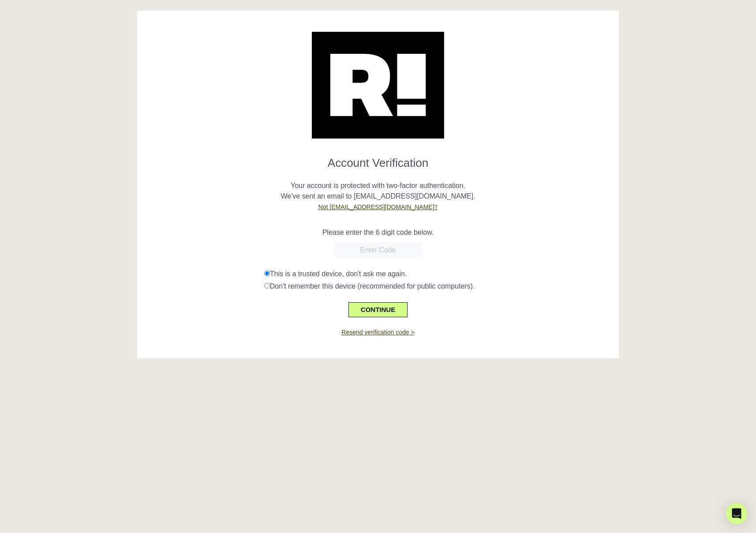 The height and width of the screenshot is (533, 756). I want to click on div: This is a trusted device, don't ask me again., so click(438, 274).